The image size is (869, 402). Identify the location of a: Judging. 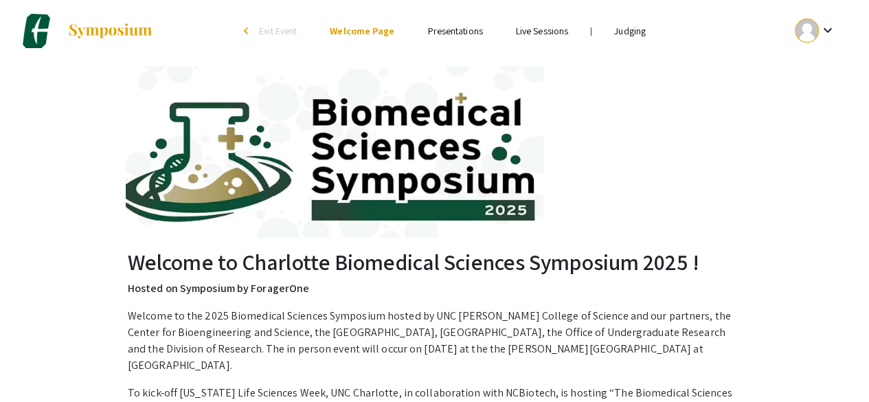
(630, 31).